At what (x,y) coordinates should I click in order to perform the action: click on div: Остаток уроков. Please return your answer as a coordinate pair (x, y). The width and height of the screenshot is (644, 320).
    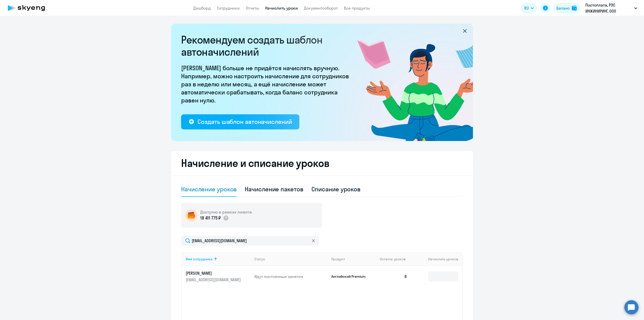
    Looking at the image, I should click on (396, 259).